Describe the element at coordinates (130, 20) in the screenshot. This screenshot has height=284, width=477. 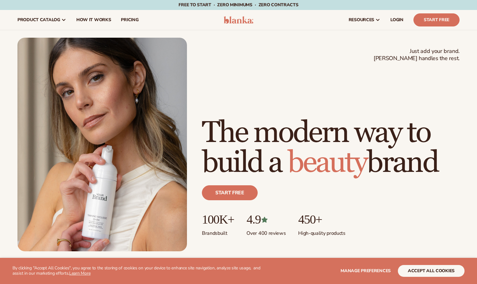
I see `span: pricing` at that location.